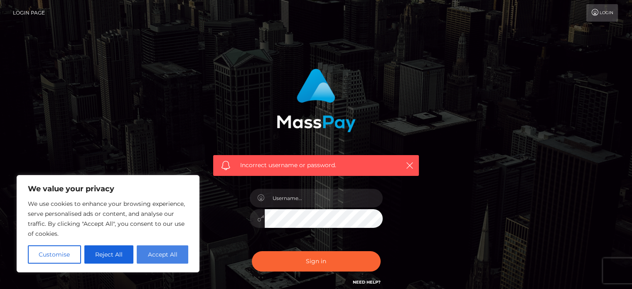  Describe the element at coordinates (324, 198) in the screenshot. I see `input: Username...` at that location.